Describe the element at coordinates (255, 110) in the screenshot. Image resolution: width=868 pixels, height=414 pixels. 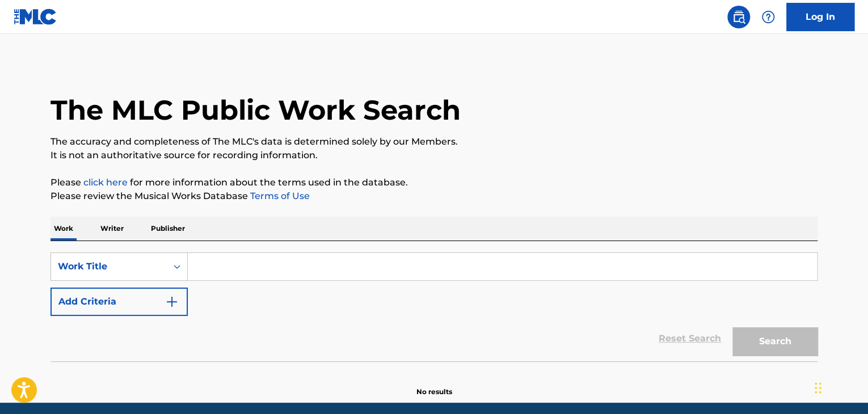
I see `h1: The MLC Public Work Search` at that location.